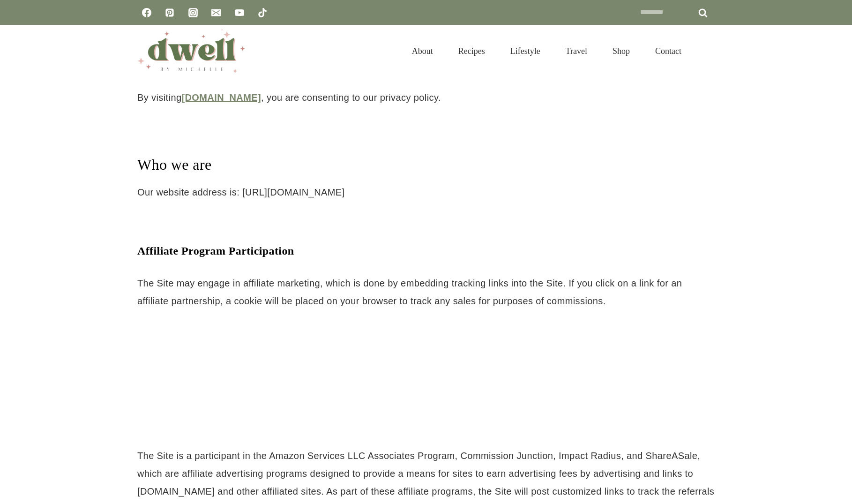 This screenshot has height=504, width=852. Describe the element at coordinates (577, 51) in the screenshot. I see `a: Travel` at that location.